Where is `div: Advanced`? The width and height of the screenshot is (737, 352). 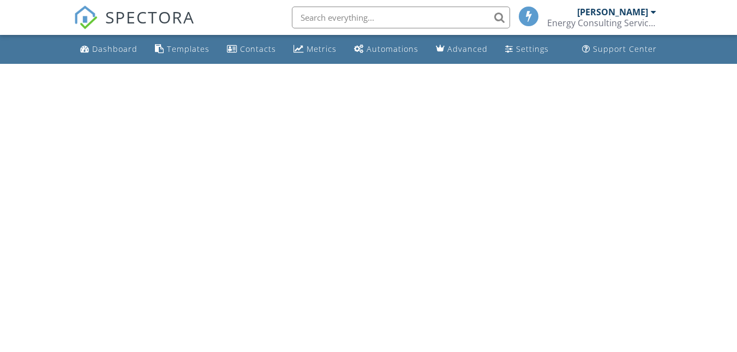 div: Advanced is located at coordinates (468, 49).